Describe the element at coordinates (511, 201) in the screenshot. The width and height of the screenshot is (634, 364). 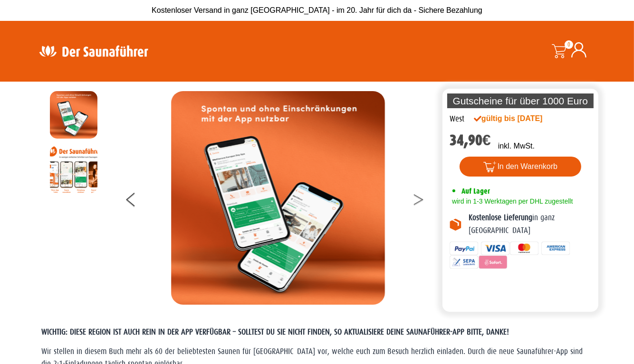
I see `span: wird in 1-3 Werktagen per DHL zugestellt` at that location.